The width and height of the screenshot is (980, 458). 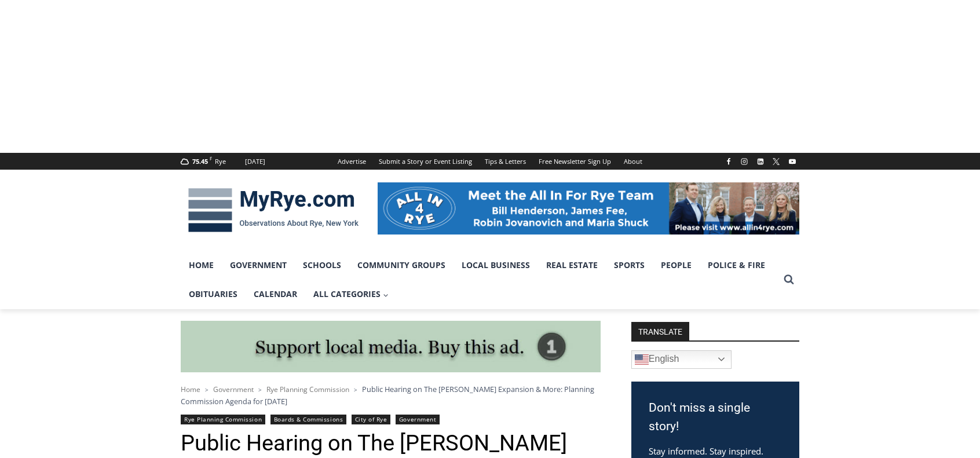 I want to click on button: View Search Form, so click(x=788, y=280).